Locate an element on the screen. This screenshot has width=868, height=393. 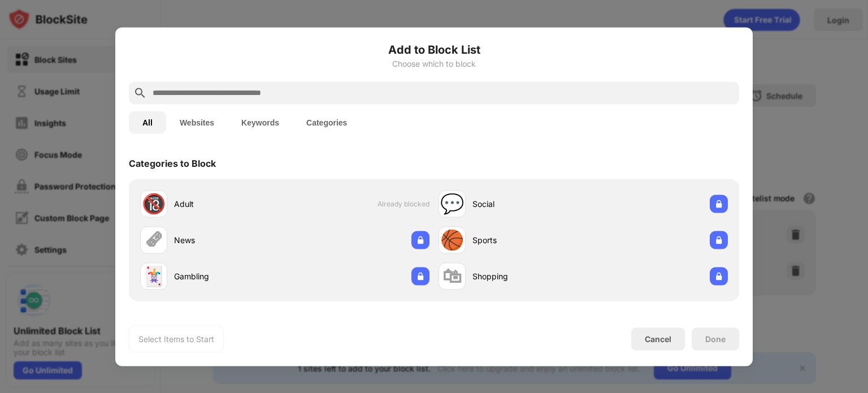
button: Keywords is located at coordinates (260, 122).